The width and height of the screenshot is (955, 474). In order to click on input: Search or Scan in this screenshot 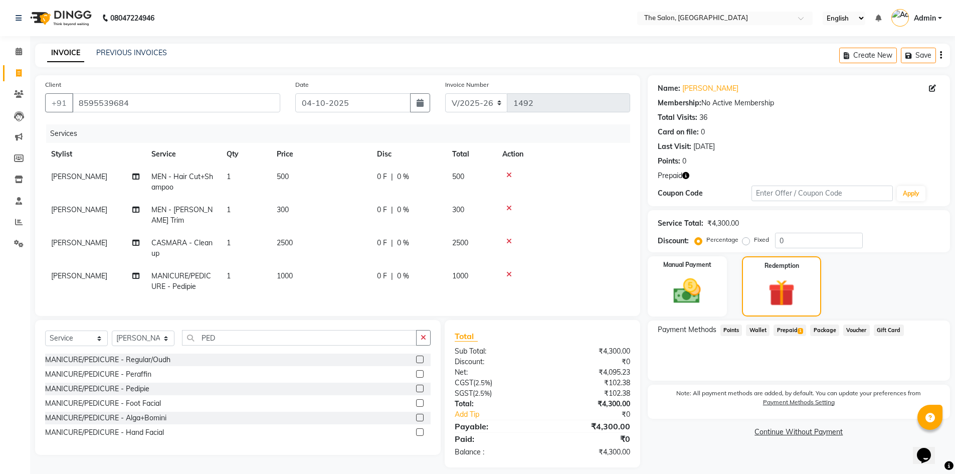, I will do `click(299, 337)`.